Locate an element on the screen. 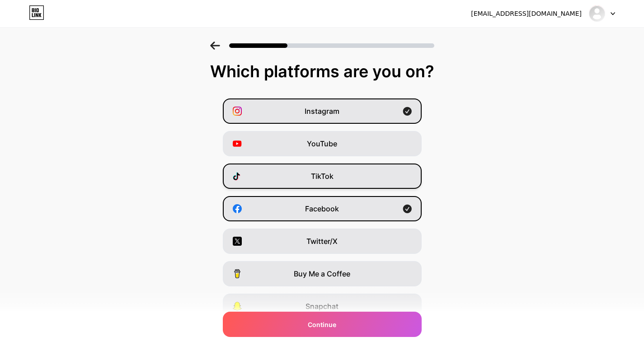  span: YouTube is located at coordinates (322, 144).